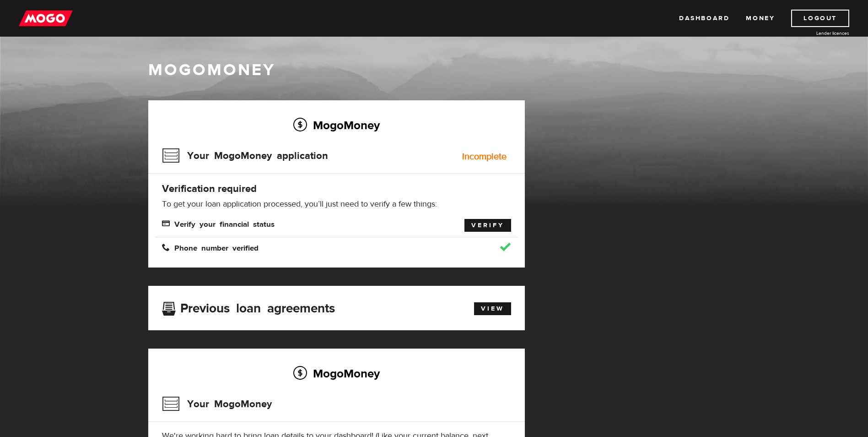 This screenshot has width=868, height=437. What do you see at coordinates (210, 247) in the screenshot?
I see `span: Phone number verified` at bounding box center [210, 247].